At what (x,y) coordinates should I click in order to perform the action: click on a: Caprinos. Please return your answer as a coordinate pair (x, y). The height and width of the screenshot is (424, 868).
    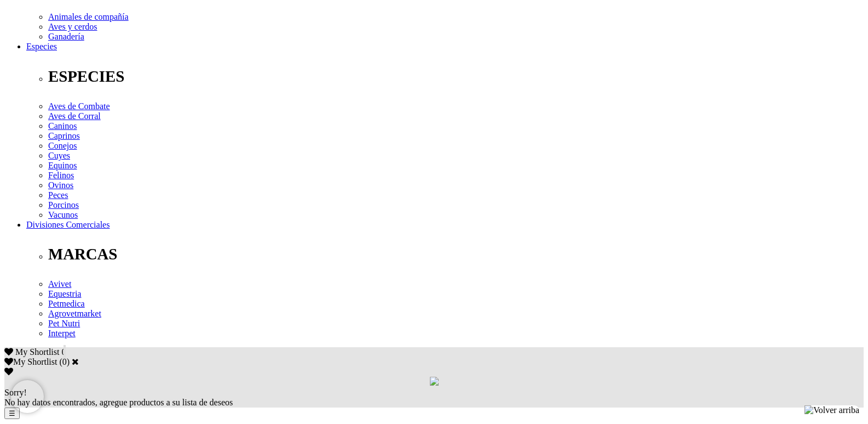
    Looking at the image, I should click on (64, 135).